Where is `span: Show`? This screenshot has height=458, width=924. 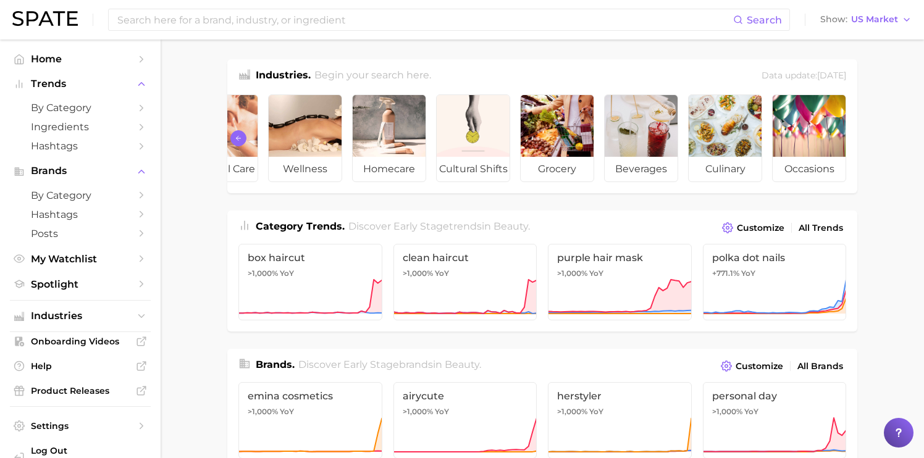
span: Show is located at coordinates (834, 19).